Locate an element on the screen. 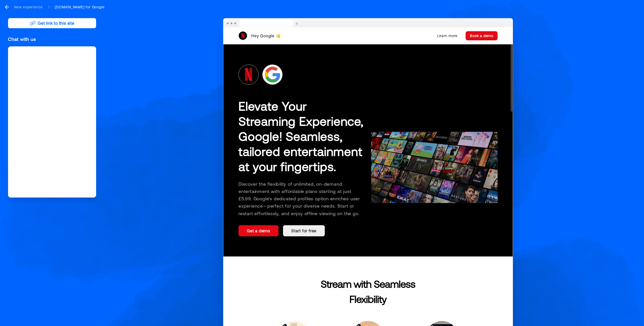 This screenshot has width=644, height=326. button: Get link to this site is located at coordinates (52, 23).